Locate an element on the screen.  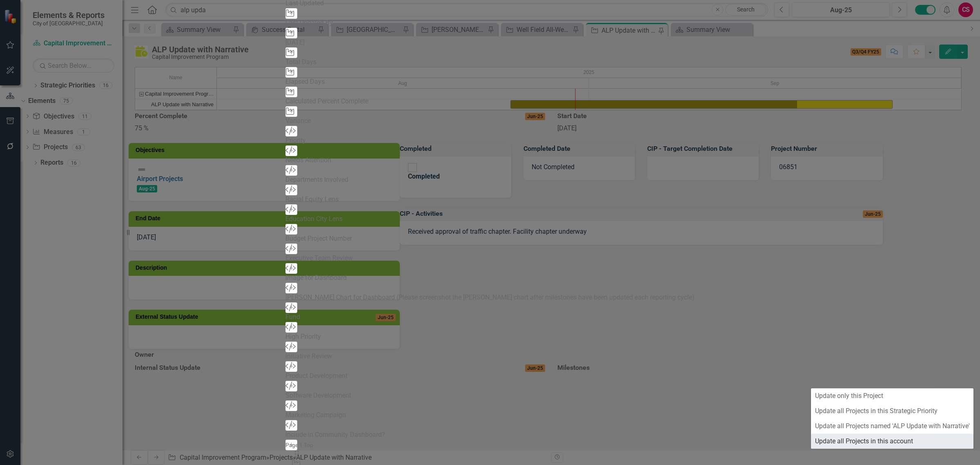
div: Variance is located at coordinates (490, 121).